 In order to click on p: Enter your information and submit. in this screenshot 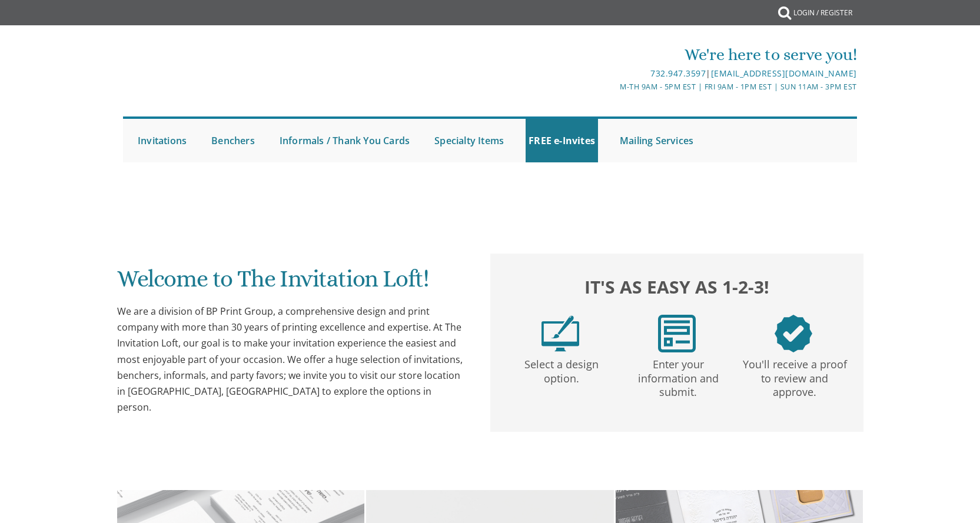, I will do `click(678, 376)`.